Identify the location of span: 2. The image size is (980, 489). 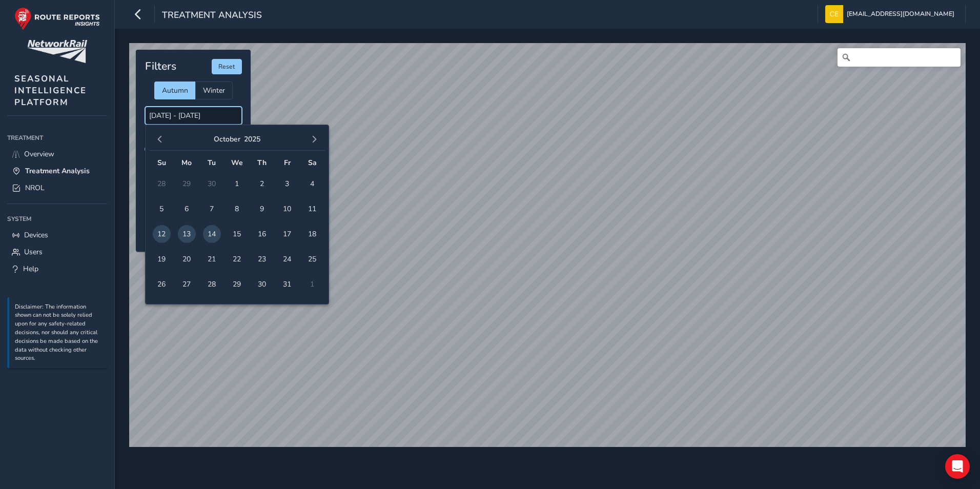
(262, 184).